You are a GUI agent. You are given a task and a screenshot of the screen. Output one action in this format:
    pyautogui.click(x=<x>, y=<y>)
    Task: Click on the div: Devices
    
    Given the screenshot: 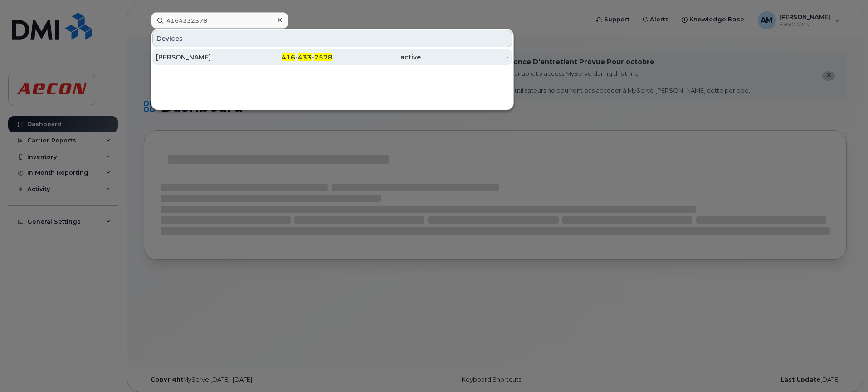 What is the action you would take?
    pyautogui.click(x=332, y=38)
    